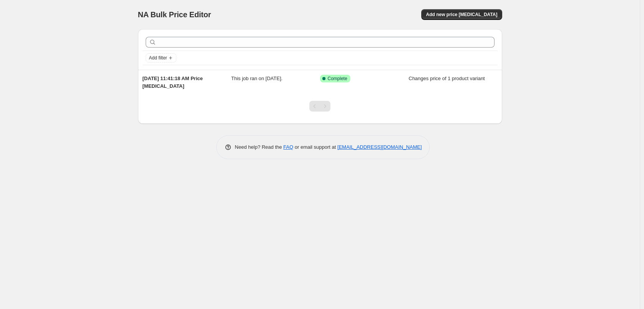  What do you see at coordinates (337, 79) in the screenshot?
I see `span: Complete` at bounding box center [337, 79].